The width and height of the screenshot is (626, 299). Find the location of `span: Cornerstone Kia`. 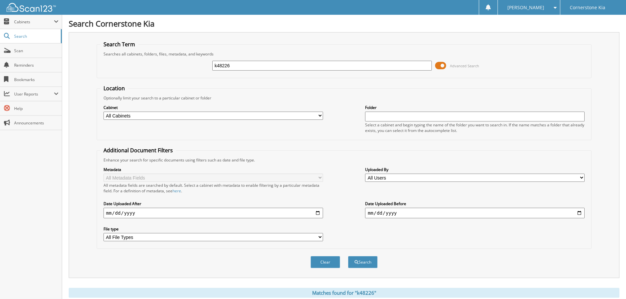

span: Cornerstone Kia is located at coordinates (587, 8).